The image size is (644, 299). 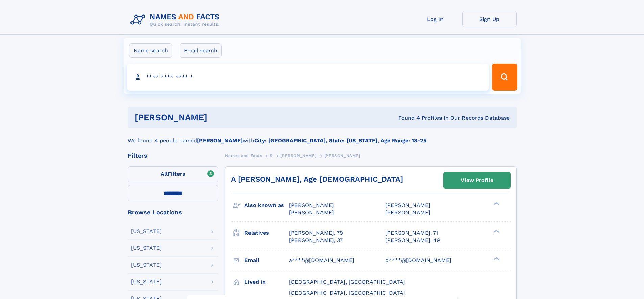 What do you see at coordinates (244, 156) in the screenshot?
I see `a: Names and Facts` at bounding box center [244, 156].